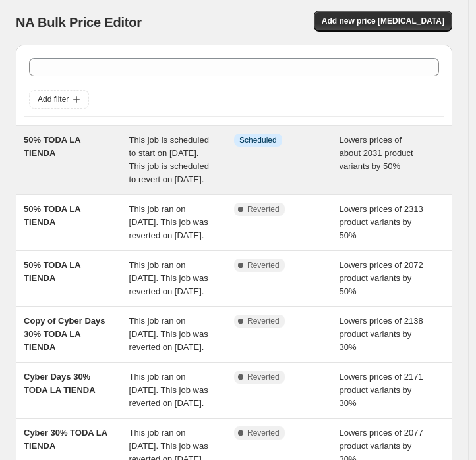  What do you see at coordinates (53, 99) in the screenshot?
I see `span: Add filter` at bounding box center [53, 99].